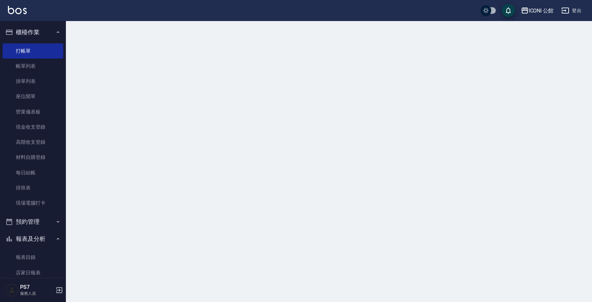 The image size is (592, 302). I want to click on img: Person, so click(12, 291).